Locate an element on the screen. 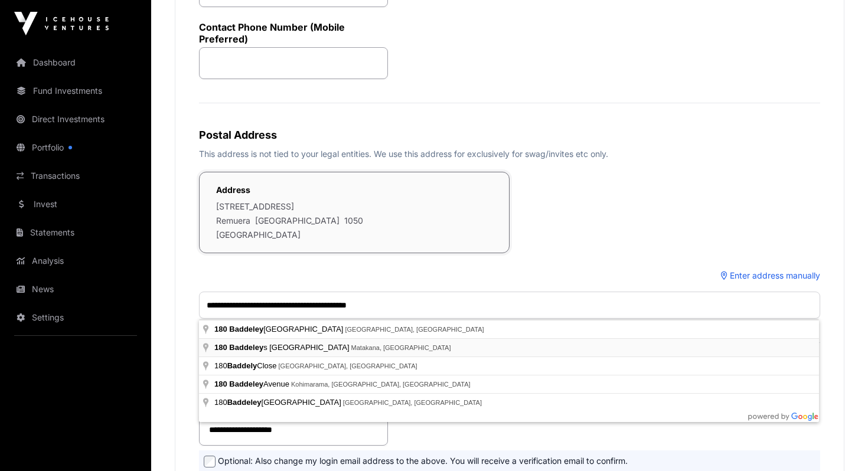  a: Portfolio is located at coordinates (75, 148).